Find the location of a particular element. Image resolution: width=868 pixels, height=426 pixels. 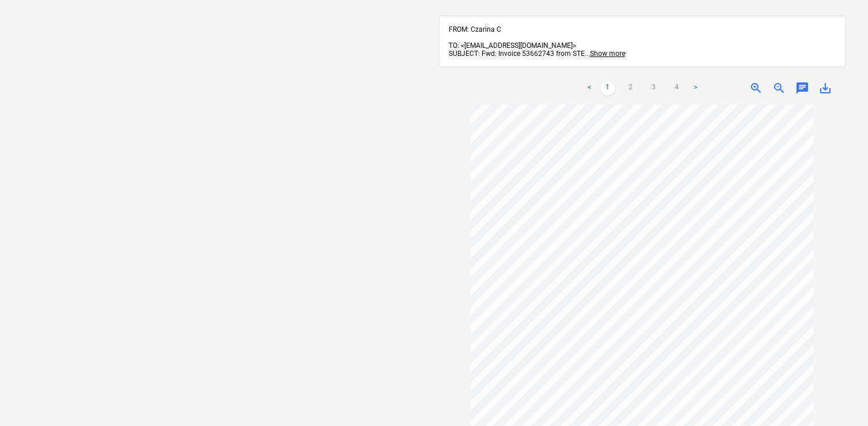

a: Page 1 is your current page is located at coordinates (608, 88).